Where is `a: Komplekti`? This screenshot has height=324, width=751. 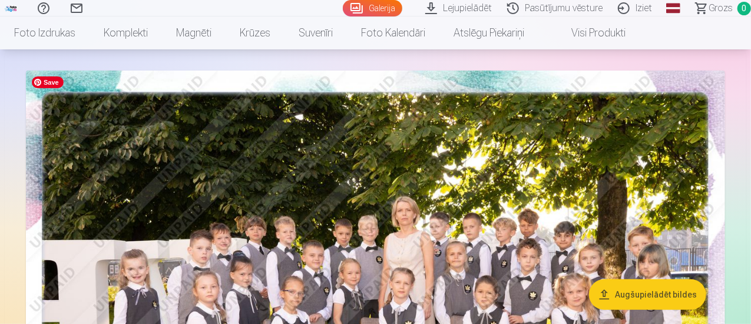
a: Komplekti is located at coordinates (125, 33).